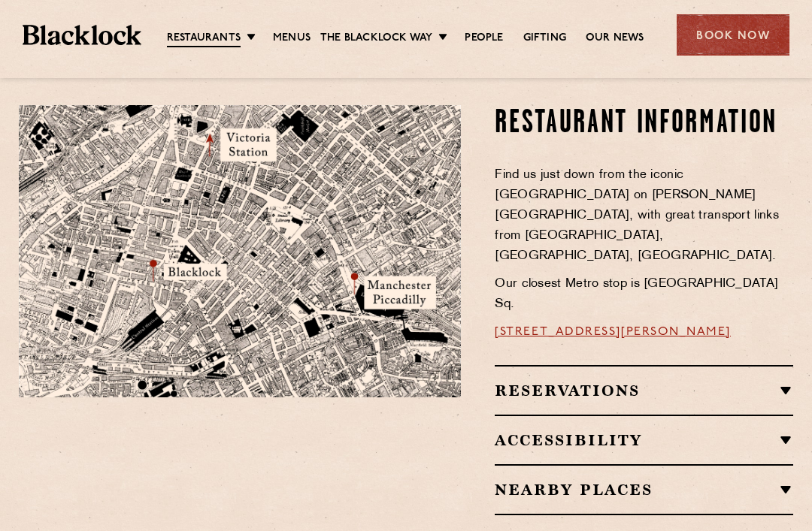  What do you see at coordinates (376, 38) in the screenshot?
I see `a: The Blacklock Way` at bounding box center [376, 38].